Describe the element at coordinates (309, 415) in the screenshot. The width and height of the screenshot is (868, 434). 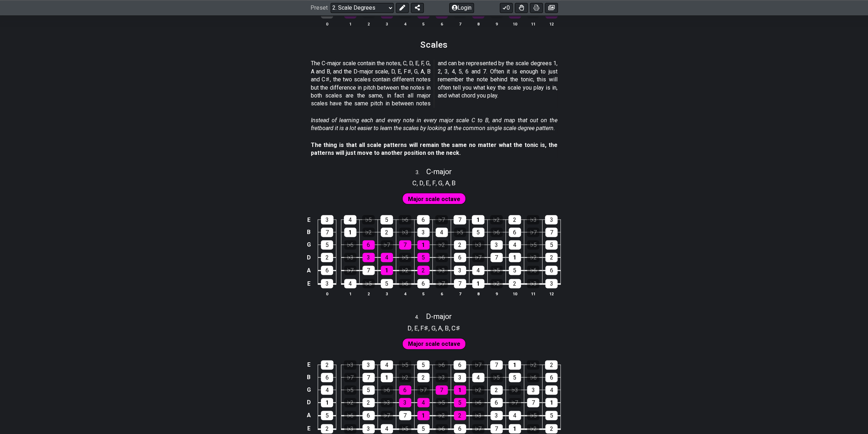
I see `td: A` at that location.